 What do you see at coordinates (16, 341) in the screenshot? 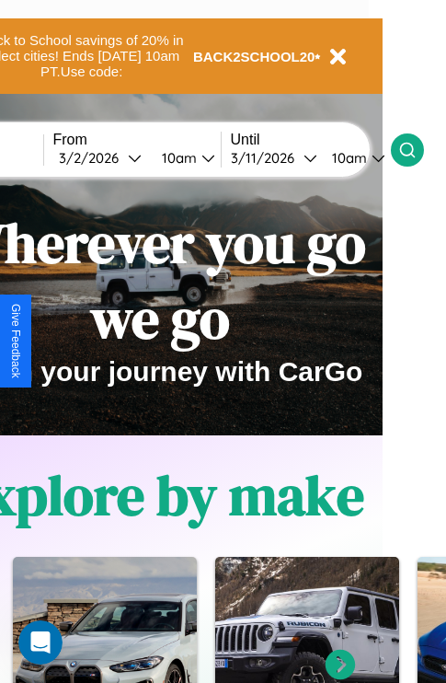
I see `div: Give Feedback` at bounding box center [16, 341].